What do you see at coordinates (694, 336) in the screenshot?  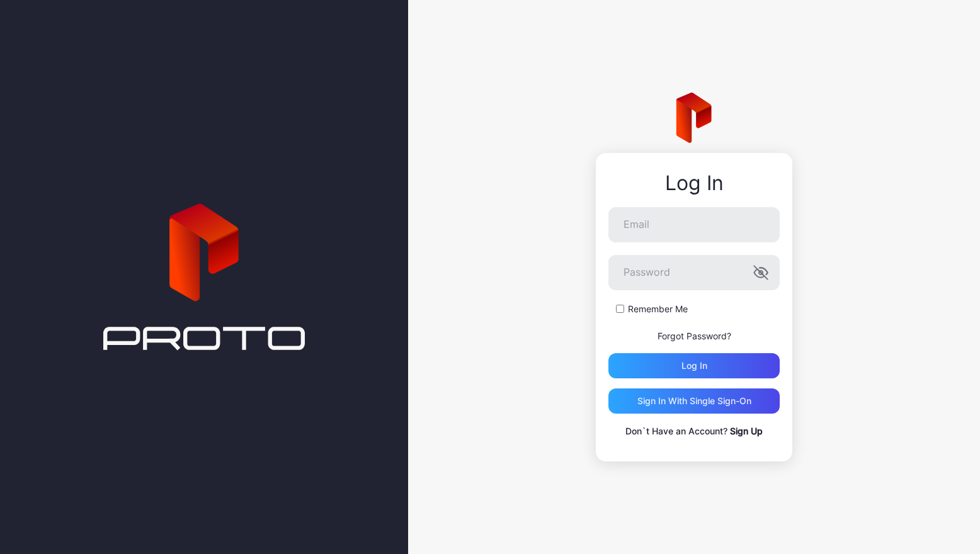 I see `a: Forgot Password?` at bounding box center [694, 336].